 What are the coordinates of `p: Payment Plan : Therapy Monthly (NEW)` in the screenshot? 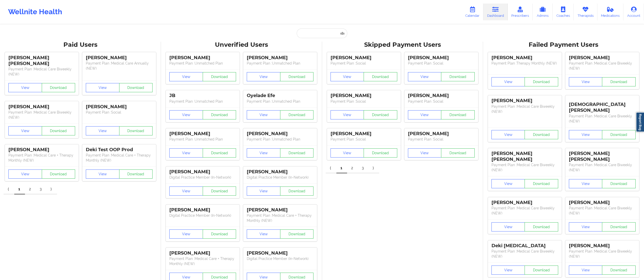 It's located at (525, 63).